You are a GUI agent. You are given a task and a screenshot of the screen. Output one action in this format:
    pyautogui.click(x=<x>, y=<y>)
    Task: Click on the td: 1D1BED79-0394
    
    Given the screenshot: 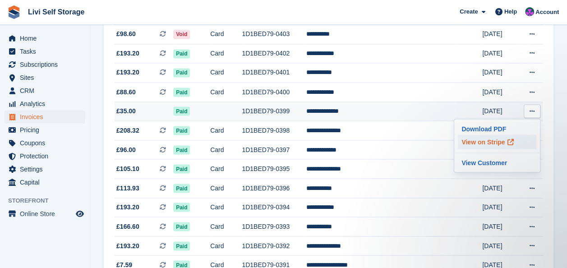 What is the action you would take?
    pyautogui.click(x=274, y=207)
    